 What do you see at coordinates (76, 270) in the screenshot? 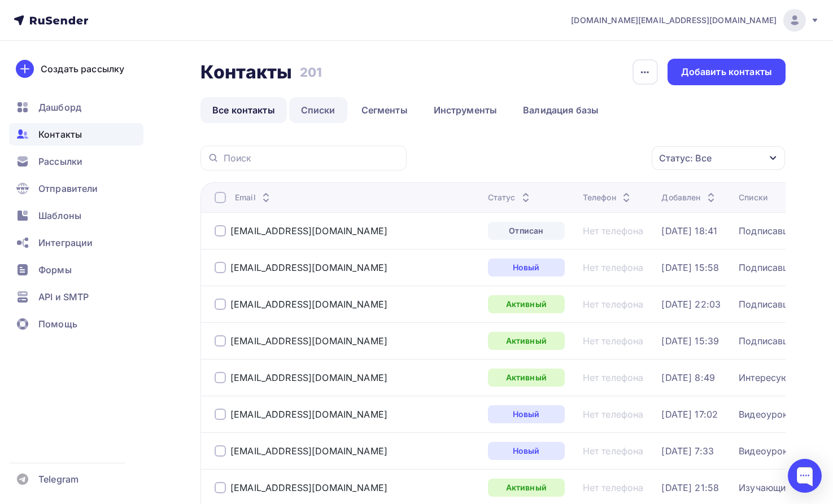
I see `a: Формы` at bounding box center [76, 270].